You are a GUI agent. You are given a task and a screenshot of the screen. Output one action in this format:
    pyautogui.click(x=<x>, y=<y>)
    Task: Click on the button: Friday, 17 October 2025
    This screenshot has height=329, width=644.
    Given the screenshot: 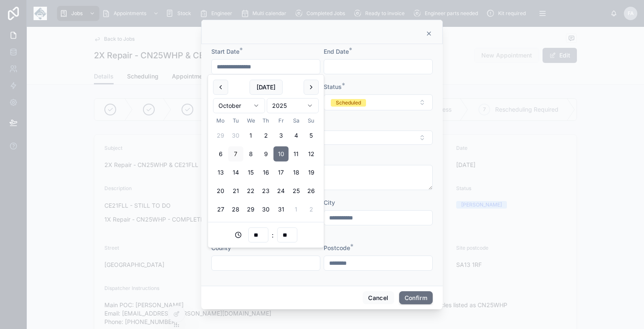 What is the action you would take?
    pyautogui.click(x=281, y=172)
    